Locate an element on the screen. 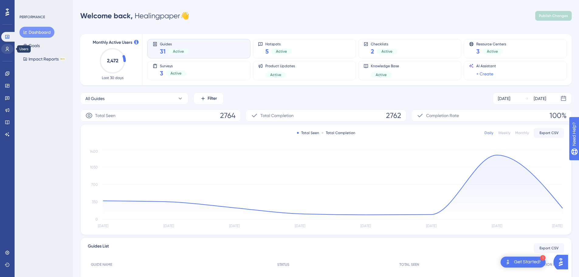  span: Total Completion is located at coordinates (277, 116).